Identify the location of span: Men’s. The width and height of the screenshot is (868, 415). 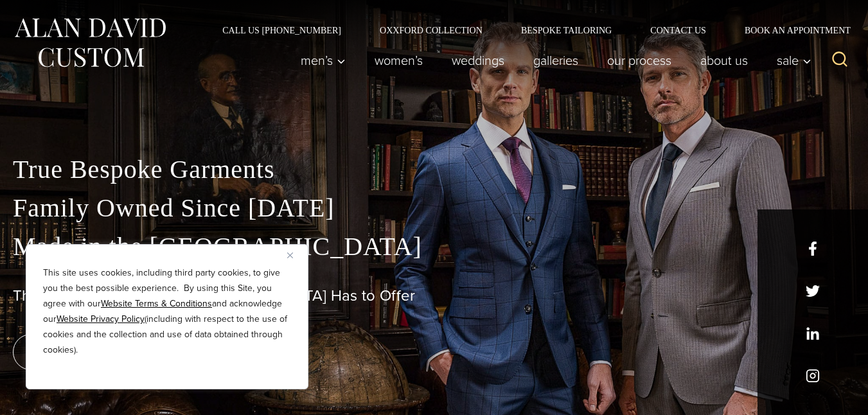
(323, 60).